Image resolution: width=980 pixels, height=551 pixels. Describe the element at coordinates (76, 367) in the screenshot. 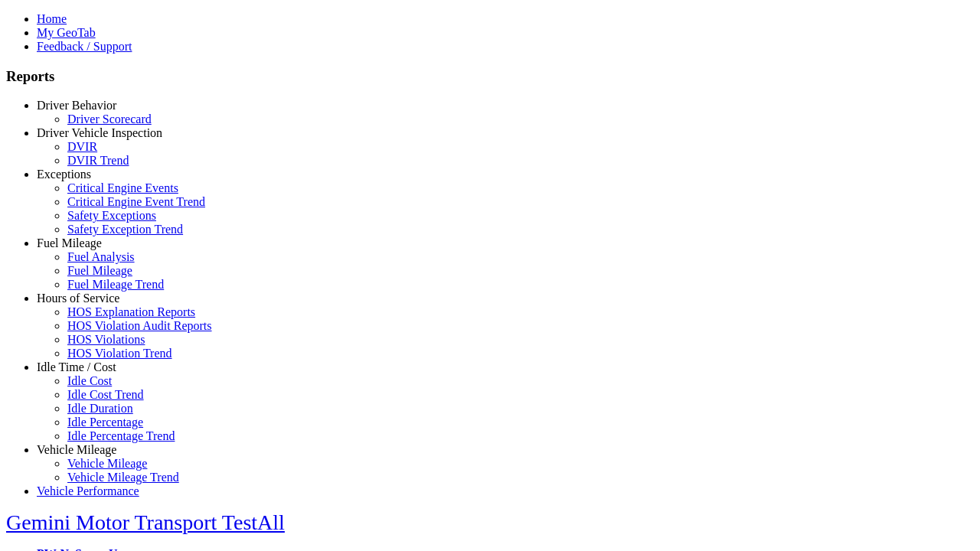

I see `a: Idle Time / Cost` at that location.